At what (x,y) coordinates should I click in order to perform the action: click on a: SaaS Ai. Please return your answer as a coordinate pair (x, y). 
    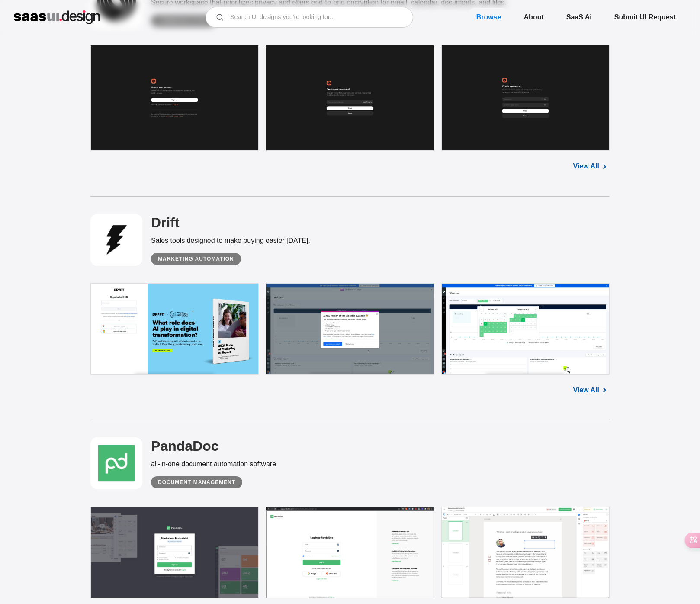
    Looking at the image, I should click on (579, 17).